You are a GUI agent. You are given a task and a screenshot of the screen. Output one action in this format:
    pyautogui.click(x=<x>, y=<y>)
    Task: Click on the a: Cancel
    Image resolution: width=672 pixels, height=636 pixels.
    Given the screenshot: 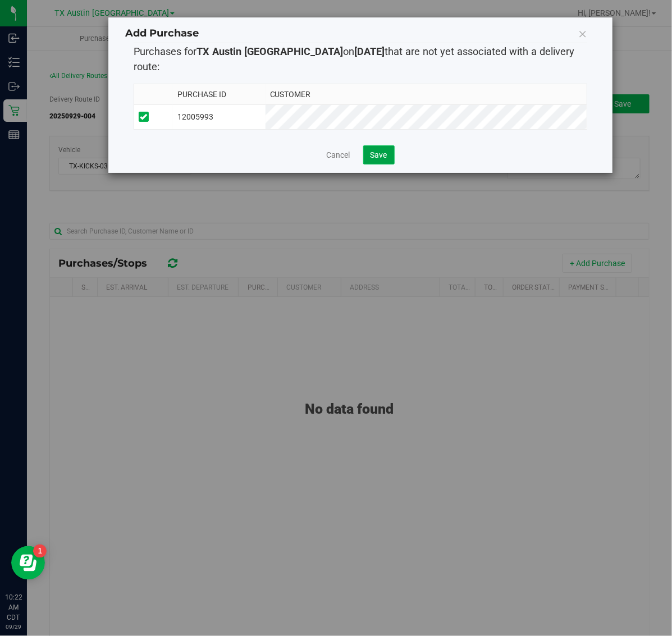 What is the action you would take?
    pyautogui.click(x=338, y=155)
    